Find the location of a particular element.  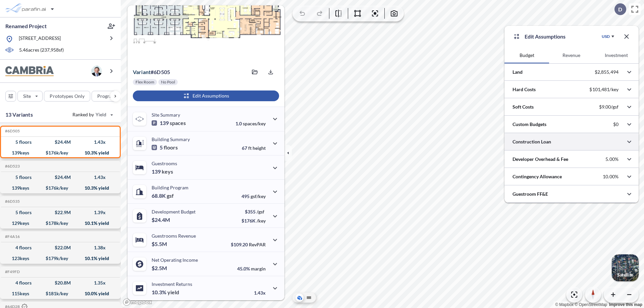

button: Investment is located at coordinates (616, 55).